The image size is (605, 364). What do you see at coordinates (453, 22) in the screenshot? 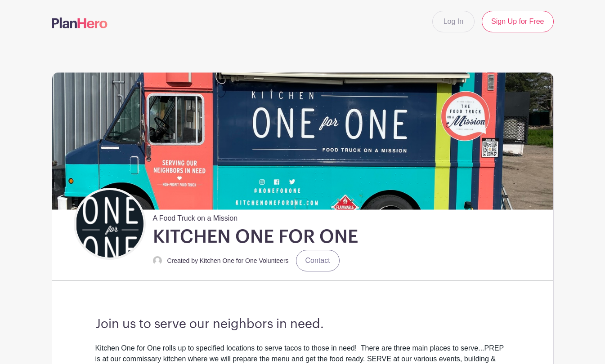
I see `a: Log In` at bounding box center [453, 22].